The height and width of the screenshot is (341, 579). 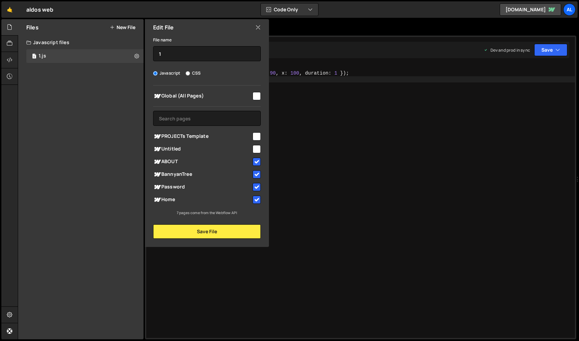 I want to click on div: aldos web, so click(x=40, y=10).